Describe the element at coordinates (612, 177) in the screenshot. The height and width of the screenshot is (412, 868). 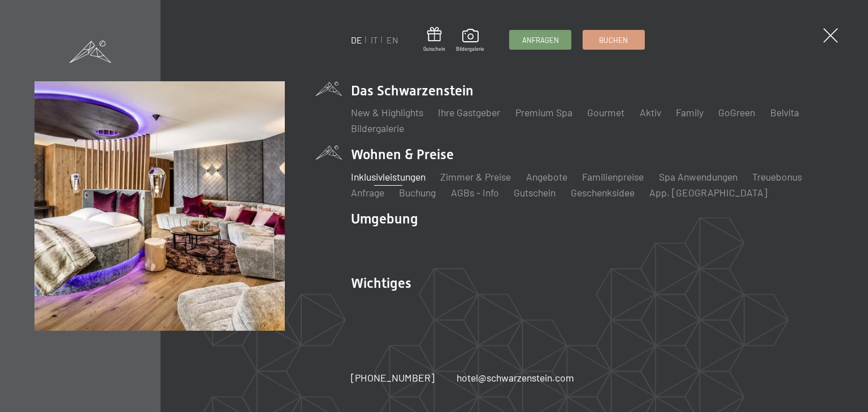
I see `a: Familienpreise` at that location.